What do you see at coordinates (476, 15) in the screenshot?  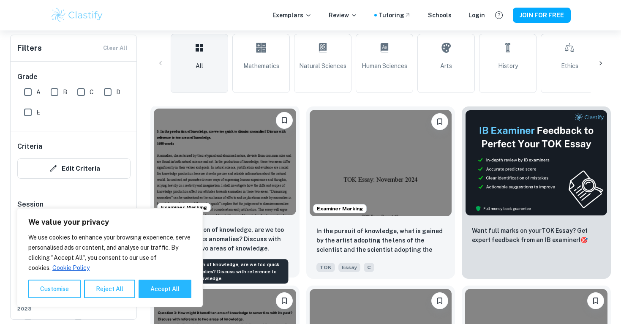 I see `div: Login` at bounding box center [476, 15].